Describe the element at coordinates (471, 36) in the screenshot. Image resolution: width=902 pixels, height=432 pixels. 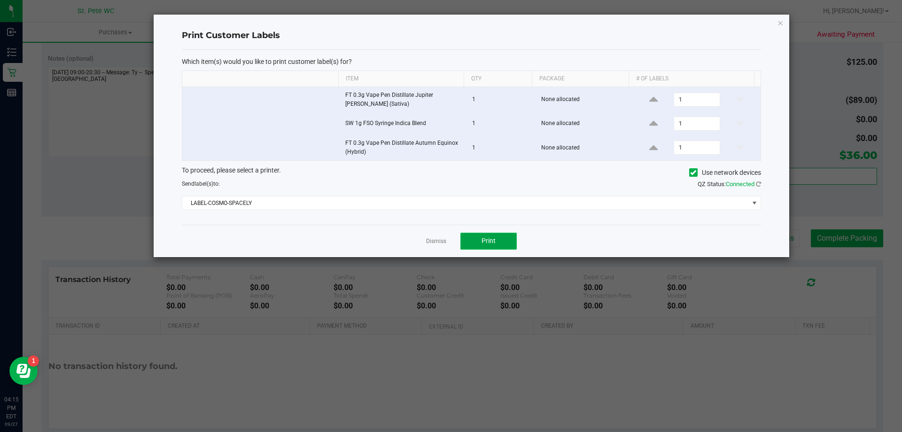
I see `h4: Print Customer Labels` at that location.